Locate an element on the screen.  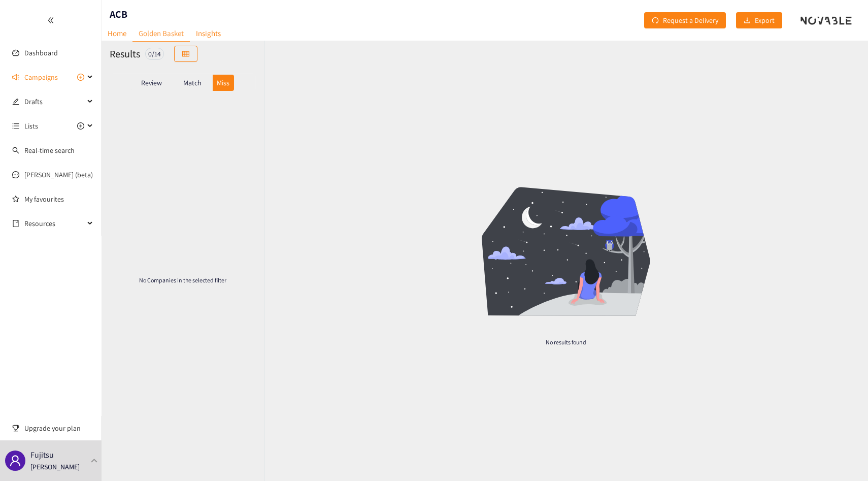
button: downloadExport is located at coordinates (759, 20).